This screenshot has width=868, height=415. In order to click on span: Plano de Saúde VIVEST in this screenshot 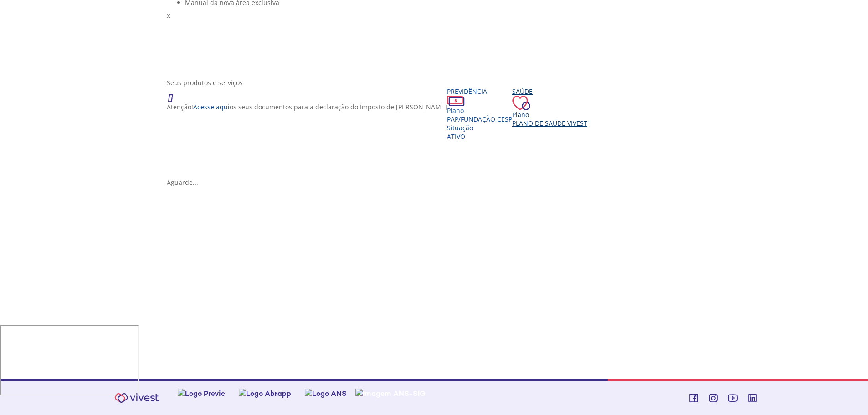, I will do `click(549, 123)`.